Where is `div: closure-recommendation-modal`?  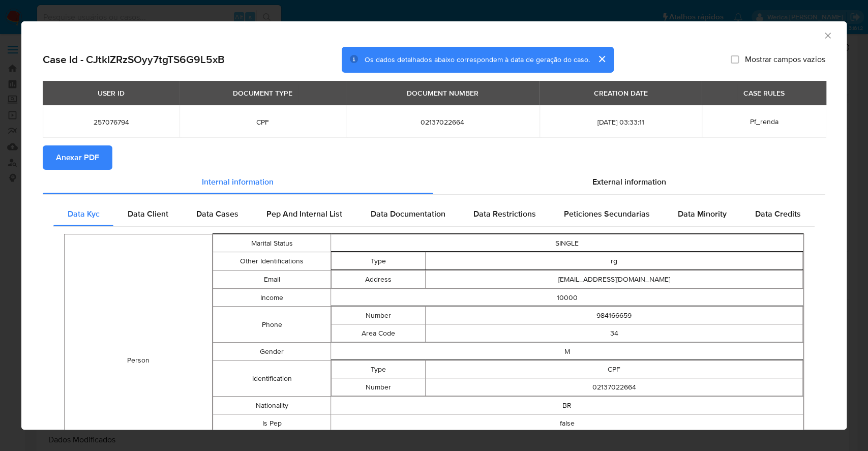
div: closure-recommendation-modal is located at coordinates (434, 225).